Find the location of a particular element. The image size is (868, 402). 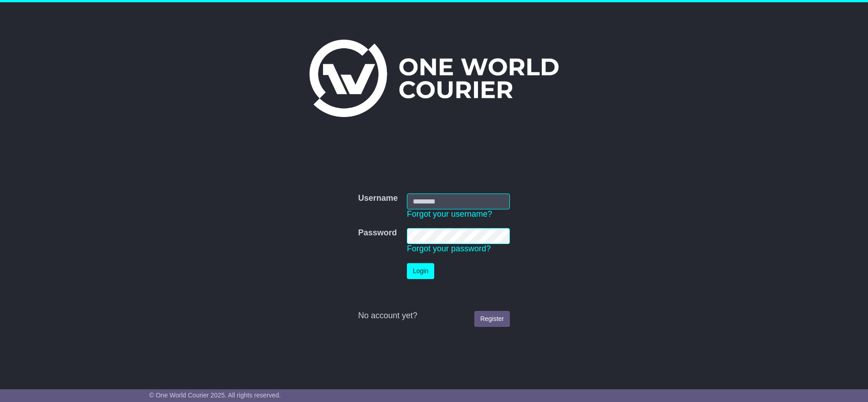

a: Forgot your password? is located at coordinates (449, 249).